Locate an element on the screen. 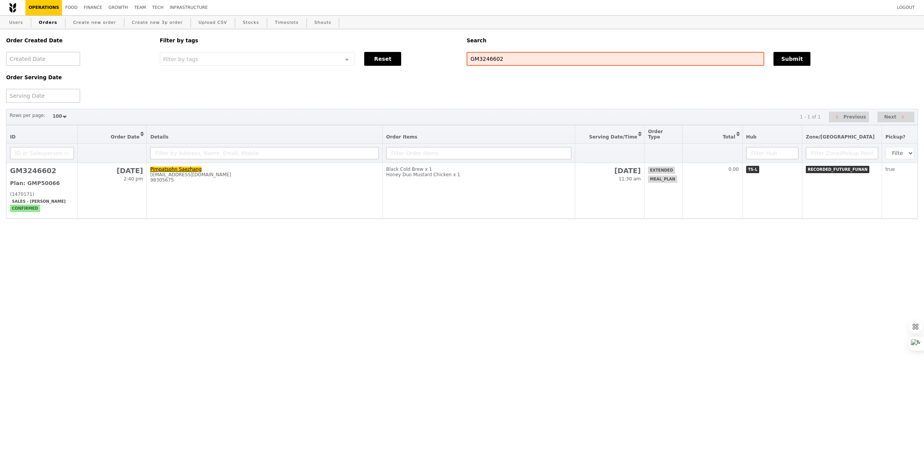 The image size is (924, 449). span: Order Type is located at coordinates (655, 134).